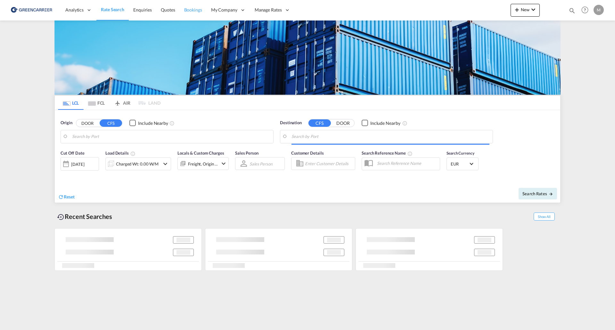 This screenshot has width=615, height=330. I want to click on span: My Company, so click(224, 10).